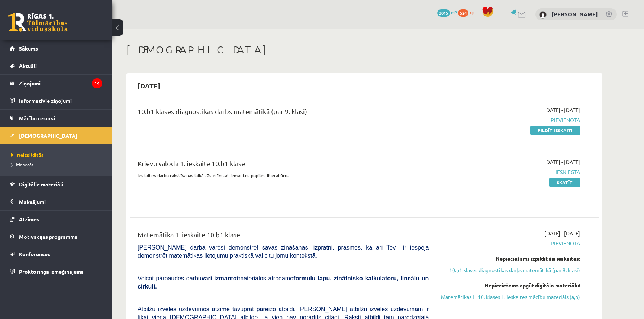 The height and width of the screenshot is (319, 644). What do you see at coordinates (56, 272) in the screenshot?
I see `a: Proktoringa izmēģinājums` at bounding box center [56, 272].